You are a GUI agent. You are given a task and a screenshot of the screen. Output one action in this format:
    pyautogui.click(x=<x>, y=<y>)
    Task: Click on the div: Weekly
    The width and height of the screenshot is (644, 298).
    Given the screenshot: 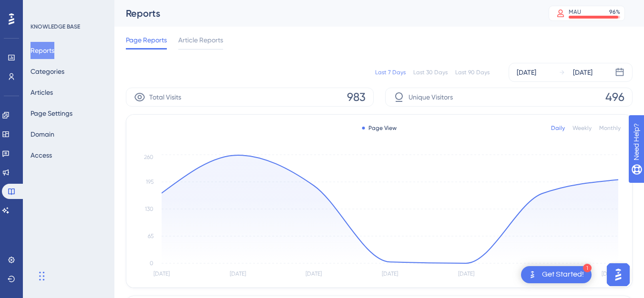 What is the action you would take?
    pyautogui.click(x=582, y=128)
    